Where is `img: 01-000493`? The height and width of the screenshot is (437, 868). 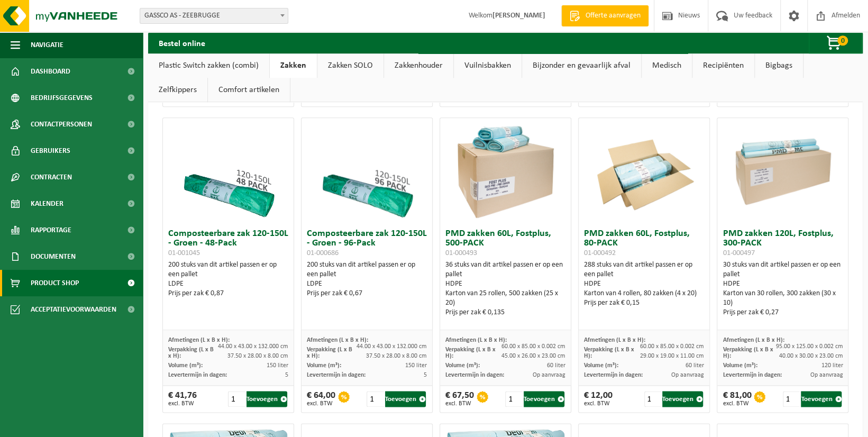
img: 01-000493 is located at coordinates (505, 171).